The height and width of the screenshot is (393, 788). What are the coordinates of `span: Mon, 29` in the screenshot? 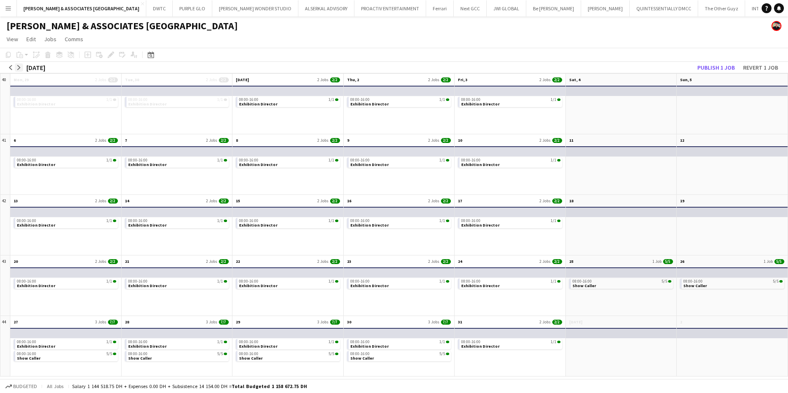 It's located at (21, 80).